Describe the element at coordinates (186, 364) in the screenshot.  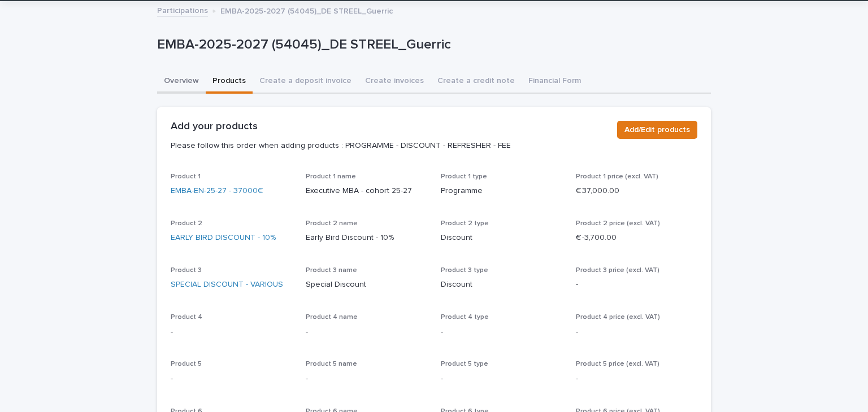
I see `span: Product 5` at that location.